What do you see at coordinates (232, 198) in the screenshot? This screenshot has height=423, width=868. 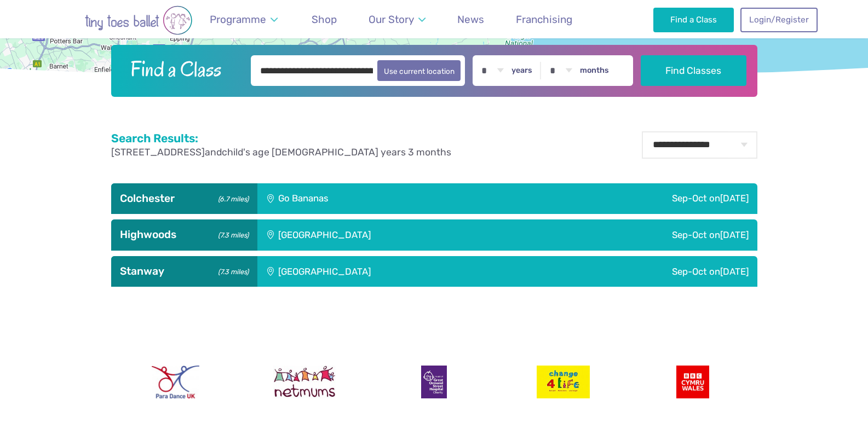 I see `small: (6.7 miles)` at bounding box center [232, 198].